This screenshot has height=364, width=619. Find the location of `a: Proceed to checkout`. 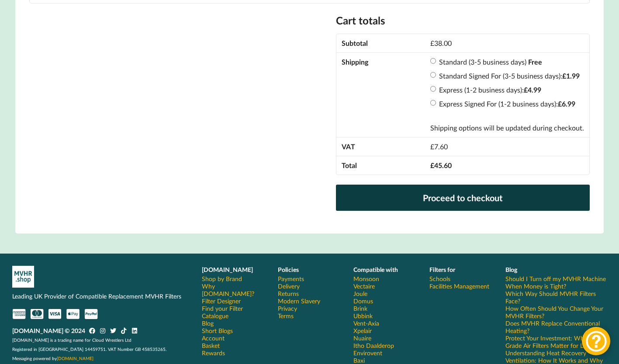

a: Proceed to checkout is located at coordinates (463, 198).